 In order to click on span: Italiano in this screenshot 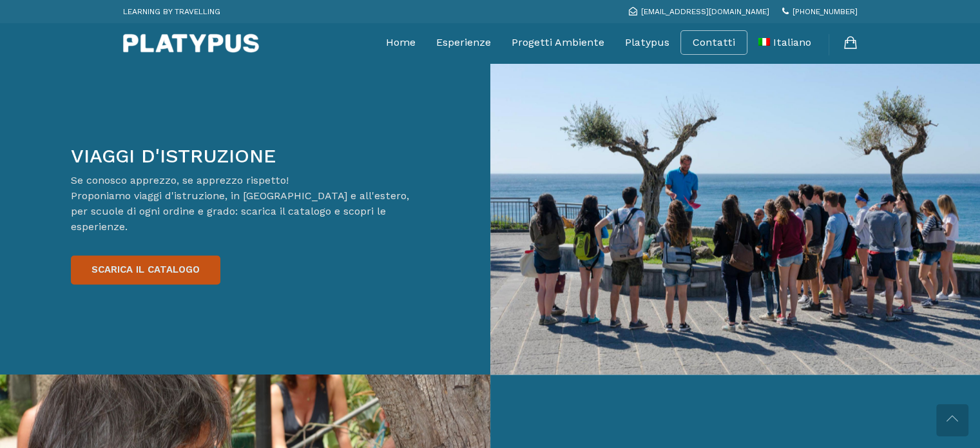, I will do `click(792, 42)`.